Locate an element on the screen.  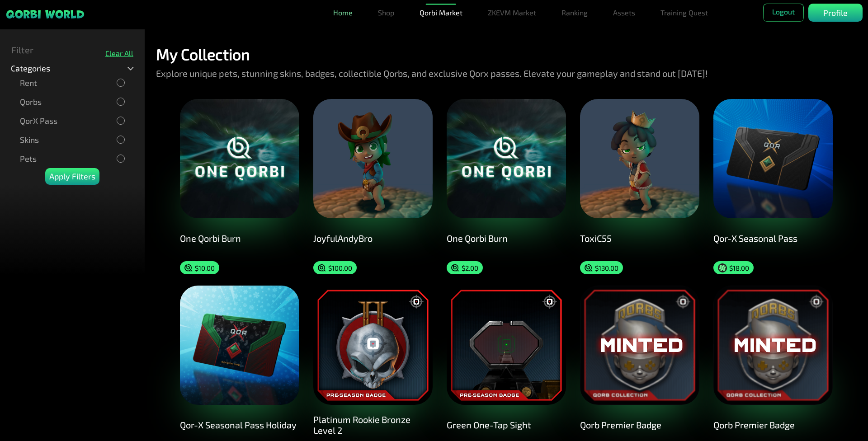
div: Green One-Tap Sight is located at coordinates (506, 425).